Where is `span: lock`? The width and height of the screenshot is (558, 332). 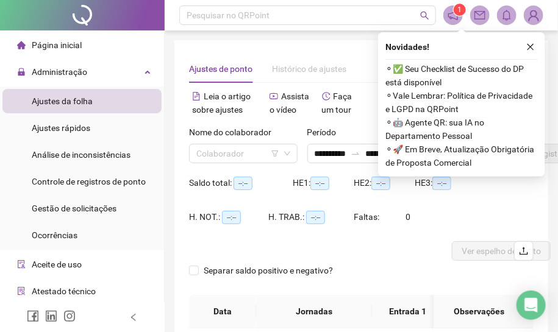
span: lock is located at coordinates (21, 72).